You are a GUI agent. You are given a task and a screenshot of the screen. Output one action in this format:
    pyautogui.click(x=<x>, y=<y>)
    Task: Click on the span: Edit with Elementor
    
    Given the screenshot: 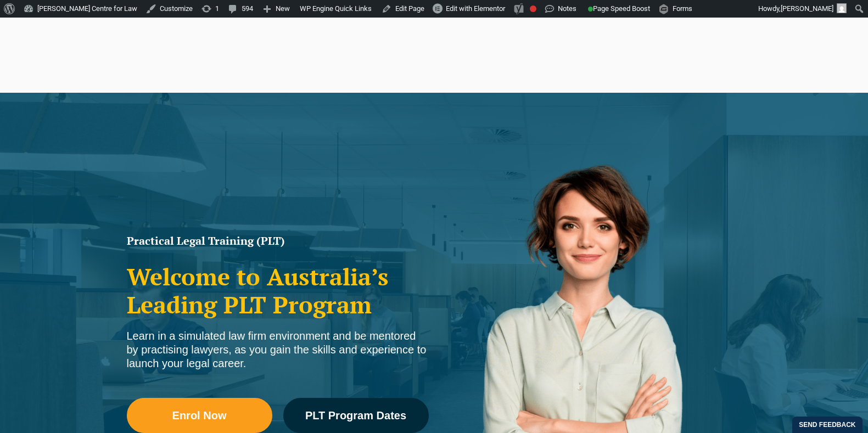 What is the action you would take?
    pyautogui.click(x=476, y=8)
    